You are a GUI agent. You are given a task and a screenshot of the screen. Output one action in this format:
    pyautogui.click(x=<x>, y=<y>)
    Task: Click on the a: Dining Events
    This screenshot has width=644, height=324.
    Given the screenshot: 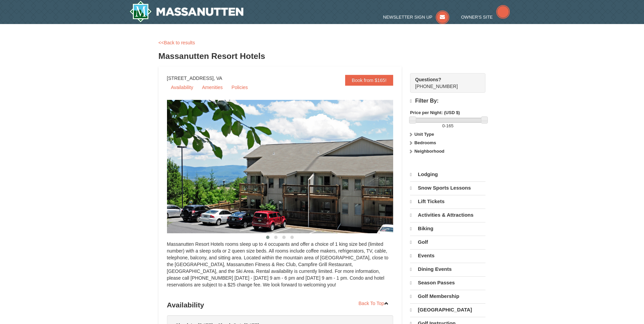 What is the action you would take?
    pyautogui.click(x=448, y=269)
    